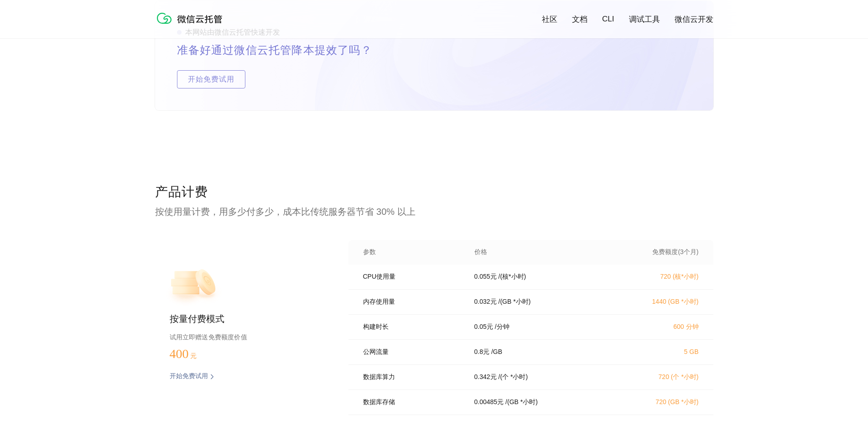  I want to click on p: 数据库存储, so click(412, 402).